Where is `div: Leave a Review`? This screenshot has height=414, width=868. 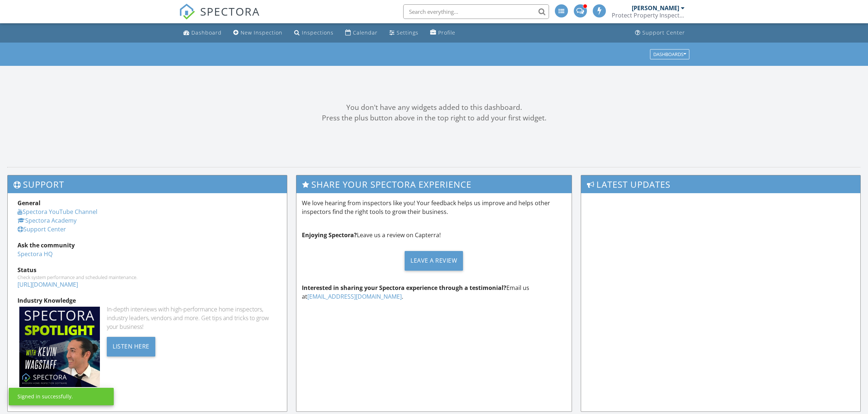 div: Leave a Review is located at coordinates (434, 262).